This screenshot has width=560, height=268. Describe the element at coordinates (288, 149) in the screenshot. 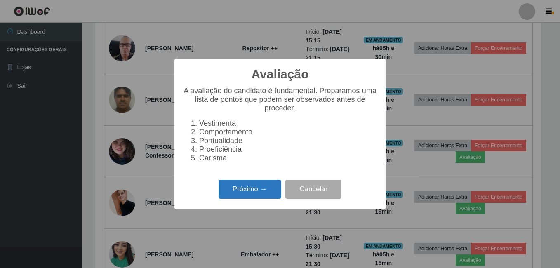

I see `li: Proeficiência` at that location.